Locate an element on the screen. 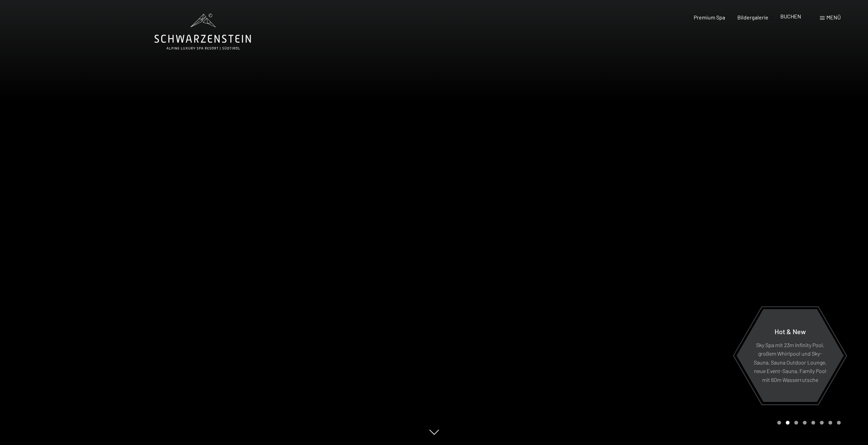 This screenshot has height=445, width=868. span: Premium Spa is located at coordinates (709, 17).